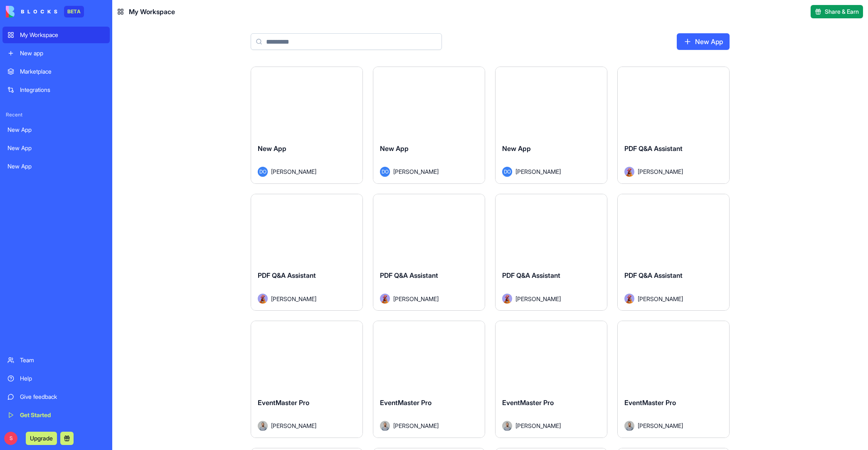  Describe the element at coordinates (62, 35) in the screenshot. I see `div: My Workspace` at that location.